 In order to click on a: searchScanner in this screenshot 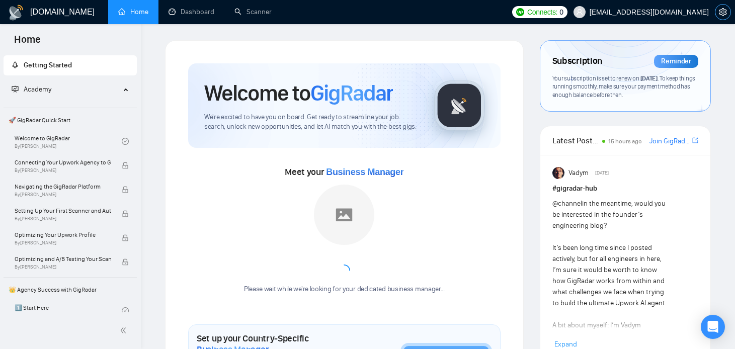, I will do `click(253, 12)`.